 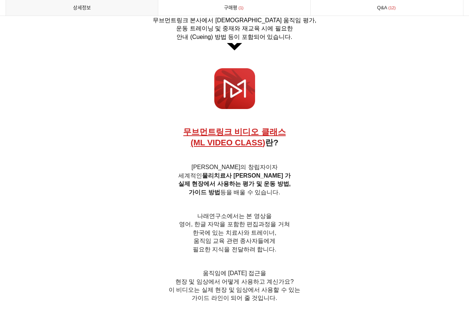 What do you see at coordinates (234, 142) in the screenshot?
I see `span: 란?` at bounding box center [234, 142].